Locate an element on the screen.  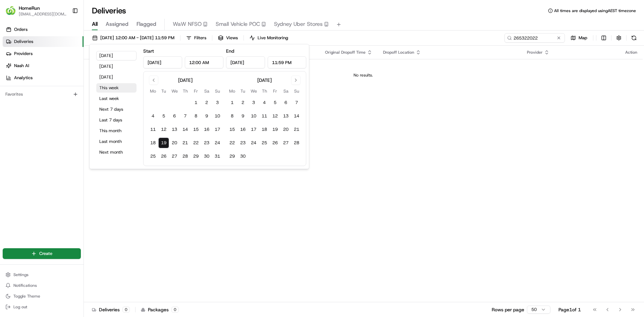
button: This month is located at coordinates (116, 131).